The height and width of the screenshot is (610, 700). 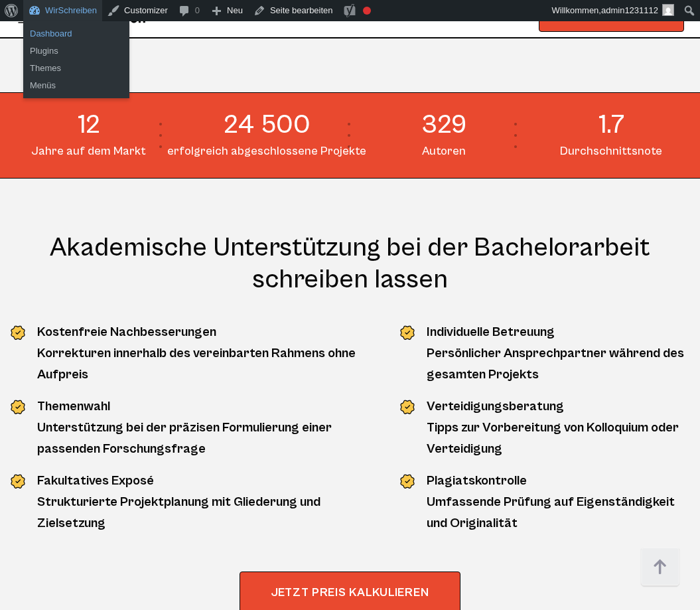 I want to click on span: Jahre auf dem Markt, so click(x=89, y=151).